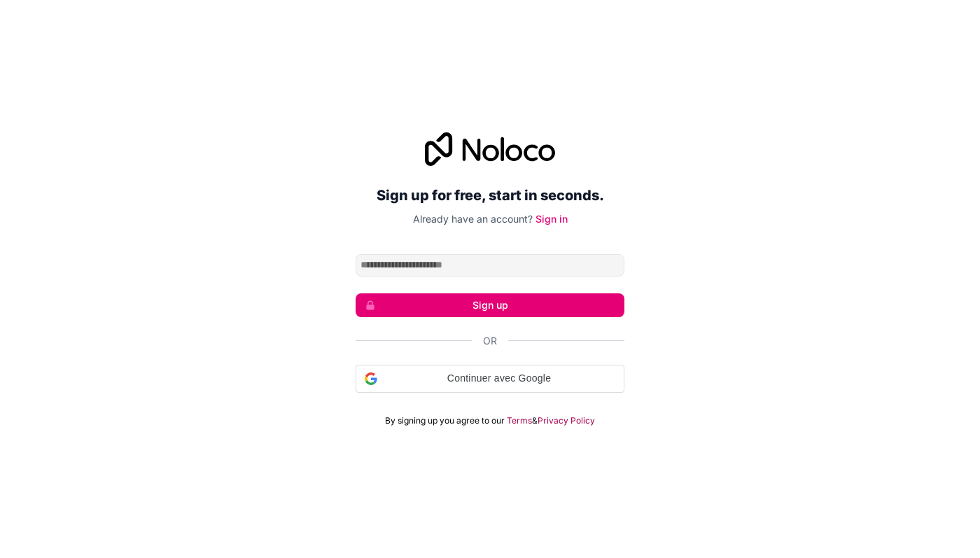  Describe the element at coordinates (499, 378) in the screenshot. I see `span: Continuer avec Google` at that location.